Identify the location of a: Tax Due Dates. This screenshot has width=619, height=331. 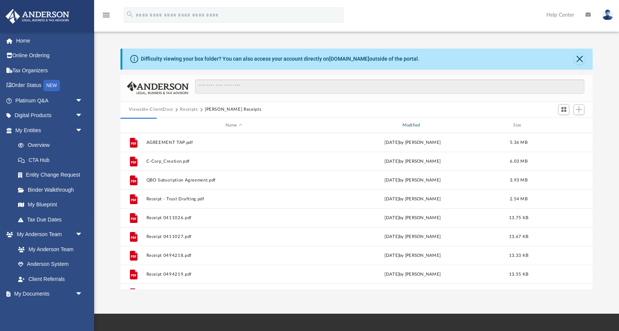
(52, 220).